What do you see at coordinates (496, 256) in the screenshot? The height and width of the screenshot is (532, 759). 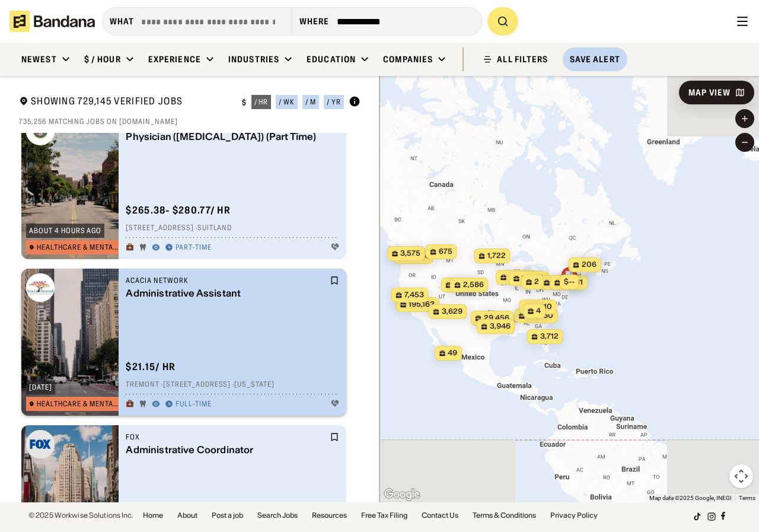 I see `span: 1,722` at bounding box center [496, 256].